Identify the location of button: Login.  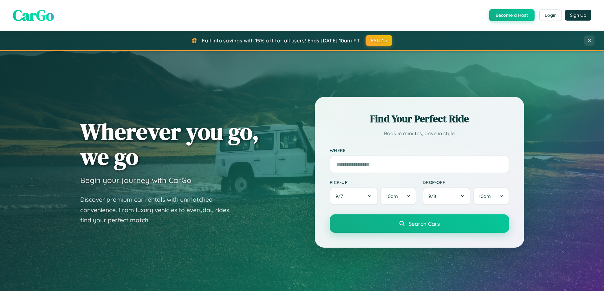
(551, 15).